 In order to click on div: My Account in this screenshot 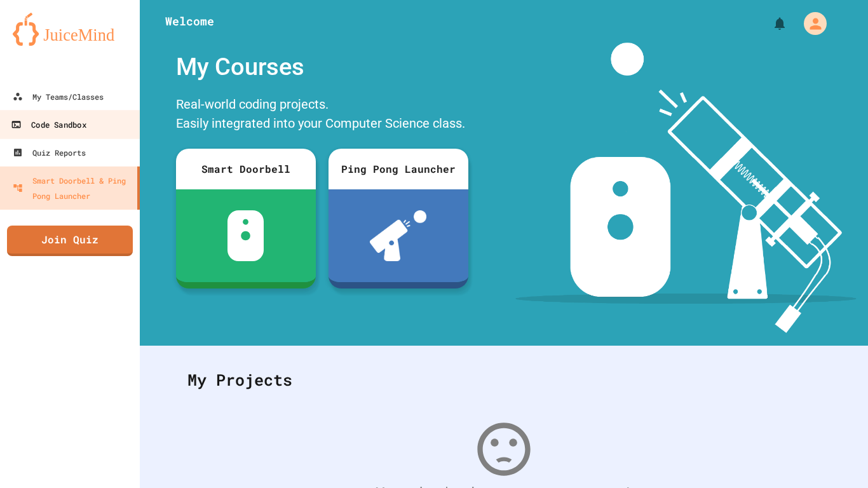, I will do `click(810, 24)`.